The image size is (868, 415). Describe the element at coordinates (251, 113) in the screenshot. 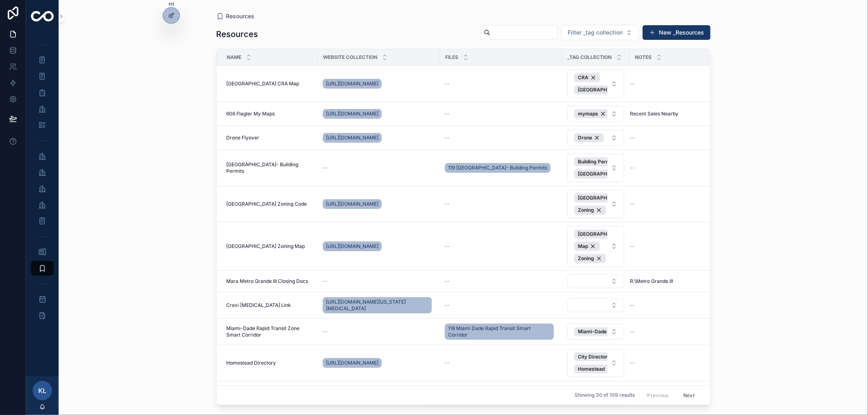

I see `span: 606 Flagler My Maps` at that location.